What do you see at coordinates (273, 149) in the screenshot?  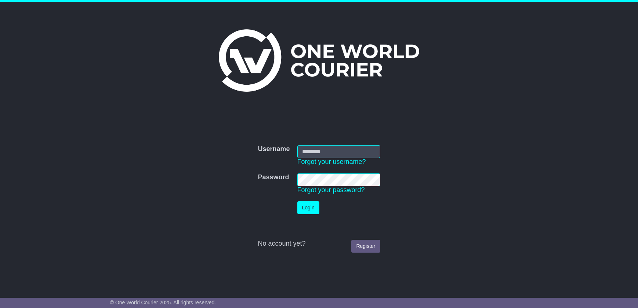 I see `label: Username` at bounding box center [273, 149].